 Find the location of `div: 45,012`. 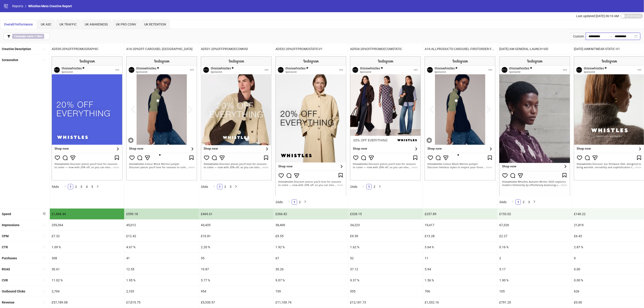

div: 45,012 is located at coordinates (162, 225).